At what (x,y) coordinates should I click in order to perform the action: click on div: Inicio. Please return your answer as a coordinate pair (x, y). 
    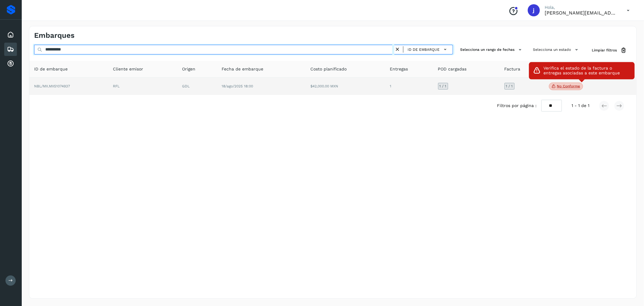
    Looking at the image, I should click on (11, 35).